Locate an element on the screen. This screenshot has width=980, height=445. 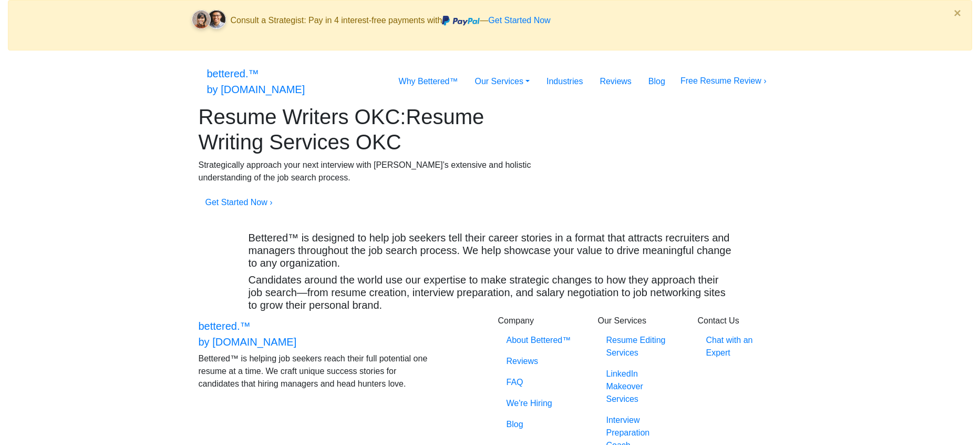
a: Get Started Now › is located at coordinates (239, 202).